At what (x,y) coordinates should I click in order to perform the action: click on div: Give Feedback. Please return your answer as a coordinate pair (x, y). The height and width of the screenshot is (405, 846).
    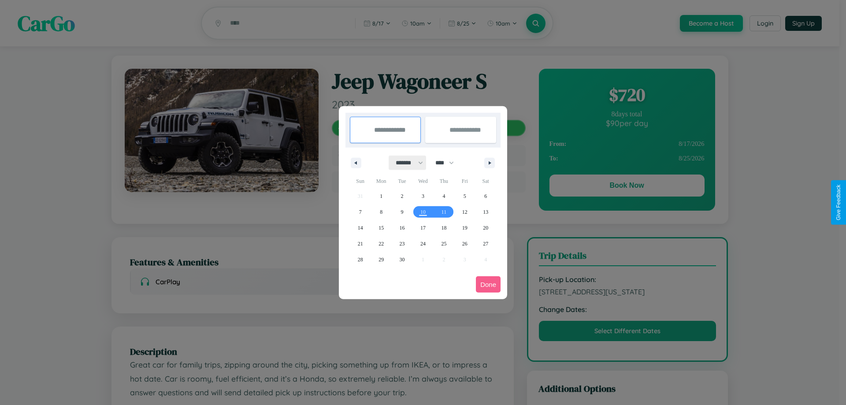
    Looking at the image, I should click on (839, 202).